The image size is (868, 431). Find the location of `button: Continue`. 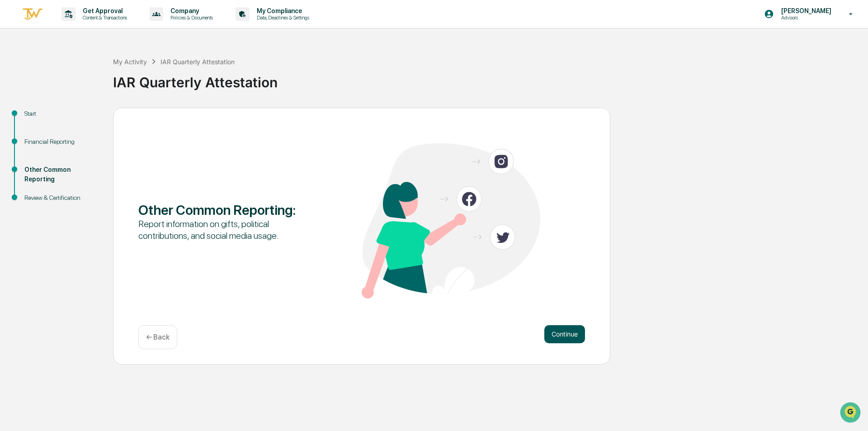

button: Continue is located at coordinates (565, 335).